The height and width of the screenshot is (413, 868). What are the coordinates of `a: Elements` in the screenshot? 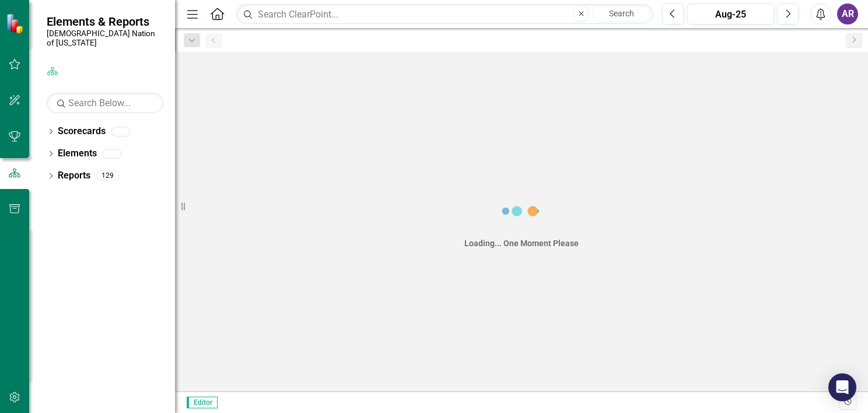 It's located at (77, 154).